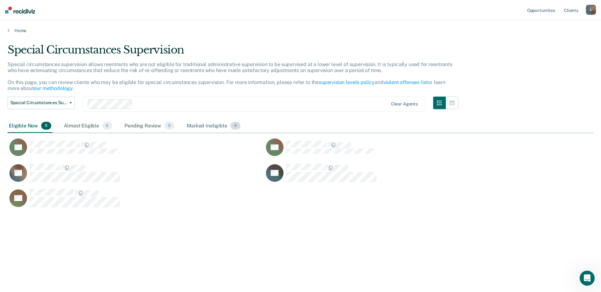  I want to click on a: our methodology, so click(53, 88).